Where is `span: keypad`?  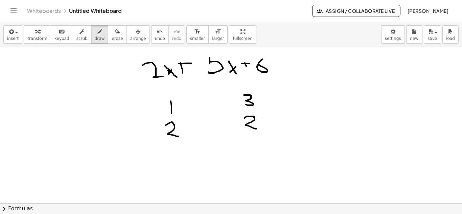 span: keypad is located at coordinates (62, 39).